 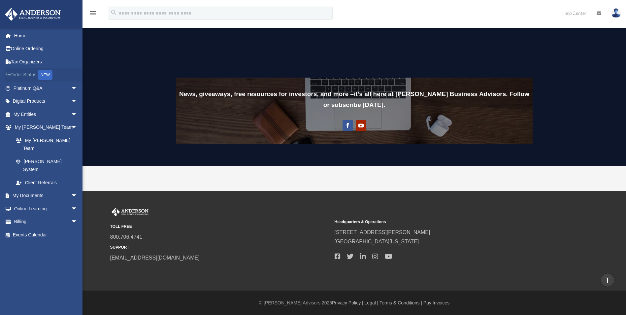 I want to click on a: Privacy Policy |, so click(x=347, y=303).